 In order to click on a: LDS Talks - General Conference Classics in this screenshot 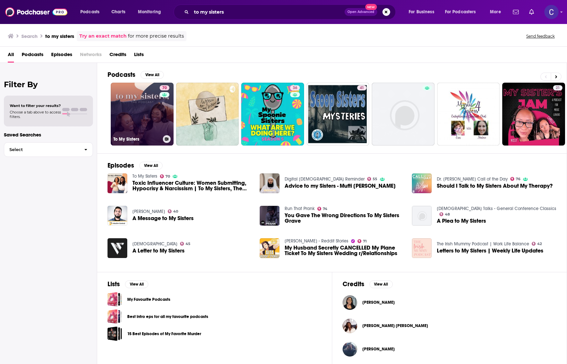, I will do `click(496, 208)`.